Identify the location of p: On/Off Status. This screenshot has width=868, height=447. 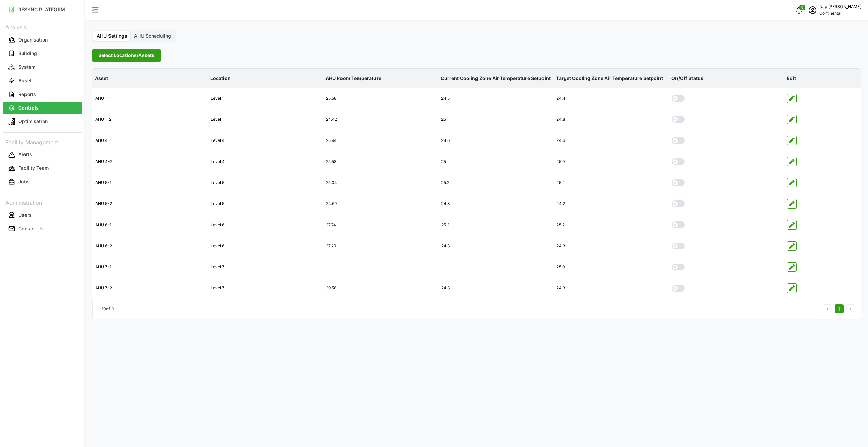
(726, 78).